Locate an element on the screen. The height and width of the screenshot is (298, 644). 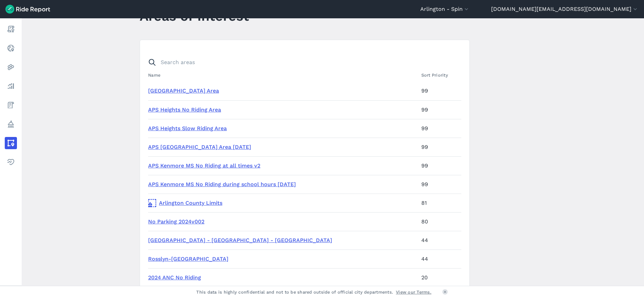
a: Heatmaps is located at coordinates (11, 67).